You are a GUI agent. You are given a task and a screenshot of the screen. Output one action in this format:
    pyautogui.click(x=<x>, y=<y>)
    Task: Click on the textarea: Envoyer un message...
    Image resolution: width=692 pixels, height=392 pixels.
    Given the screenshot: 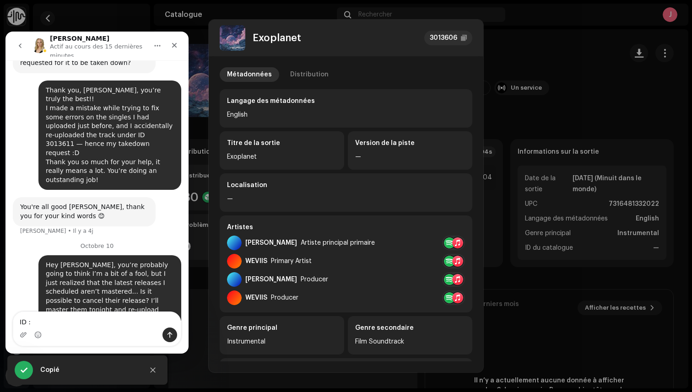 What is the action you would take?
    pyautogui.click(x=92, y=288)
    